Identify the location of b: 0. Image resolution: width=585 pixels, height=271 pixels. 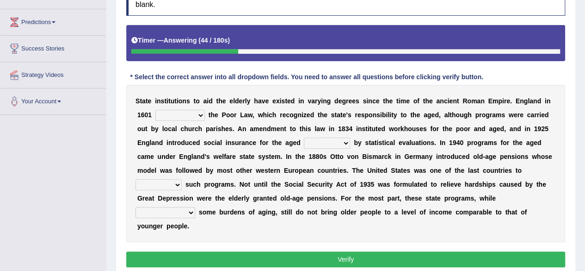
(146, 115).